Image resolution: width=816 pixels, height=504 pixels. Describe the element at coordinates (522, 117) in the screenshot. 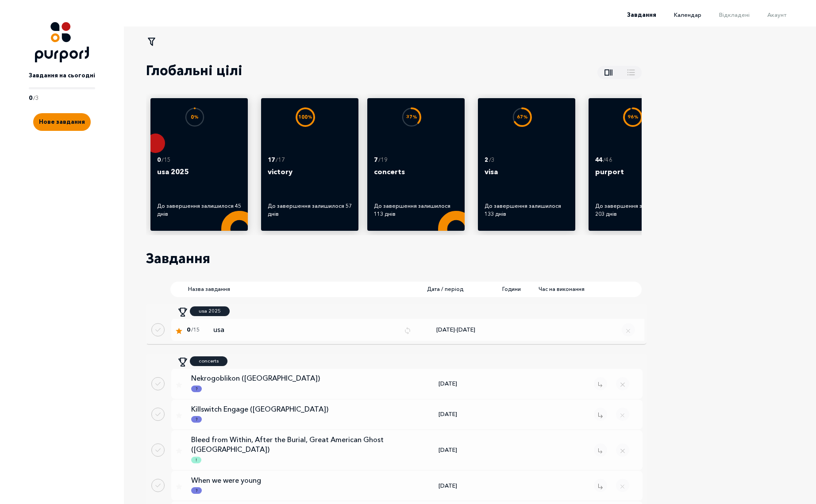

I see `text: 67 %` at that location.